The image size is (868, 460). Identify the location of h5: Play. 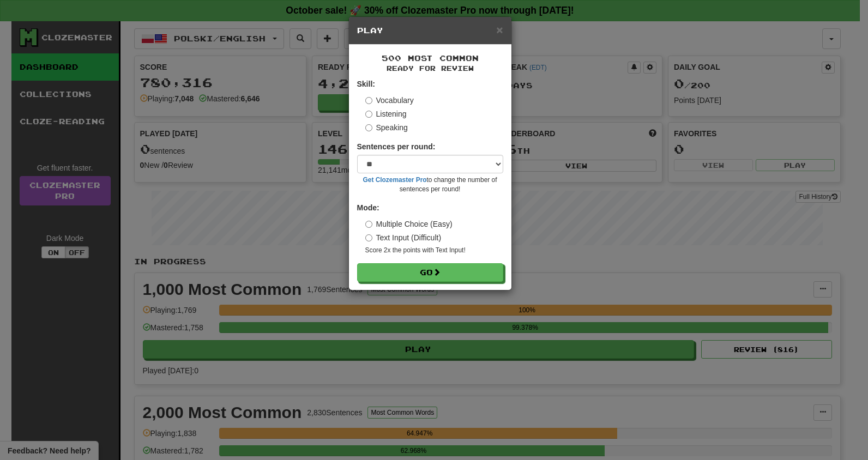
(430, 30).